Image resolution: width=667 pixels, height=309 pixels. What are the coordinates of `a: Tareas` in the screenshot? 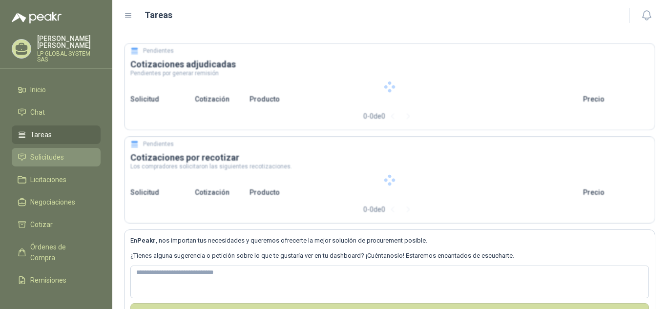 It's located at (56, 135).